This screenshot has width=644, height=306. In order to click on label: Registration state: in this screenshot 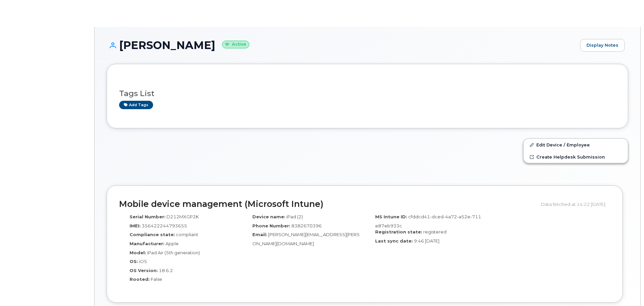, I will do `click(399, 232)`.